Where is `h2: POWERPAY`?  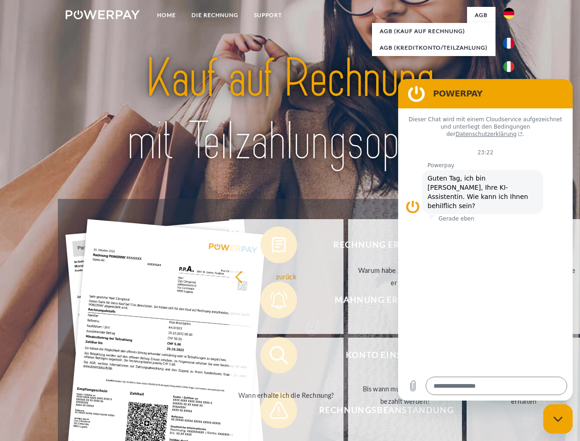
h2: POWERPAY is located at coordinates (100, 15).